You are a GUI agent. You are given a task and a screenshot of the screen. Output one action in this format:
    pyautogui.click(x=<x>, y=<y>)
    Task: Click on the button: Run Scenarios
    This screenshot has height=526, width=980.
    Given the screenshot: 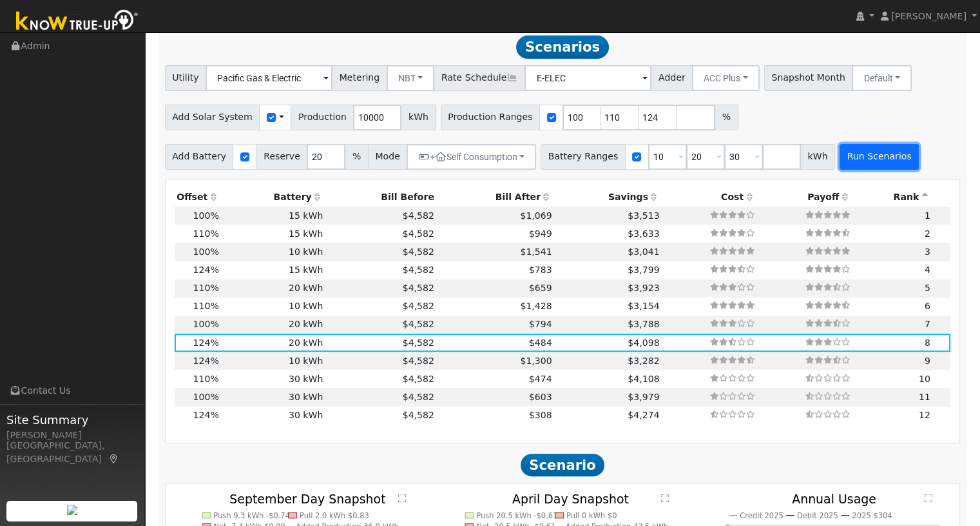 What is the action you would take?
    pyautogui.click(x=879, y=157)
    